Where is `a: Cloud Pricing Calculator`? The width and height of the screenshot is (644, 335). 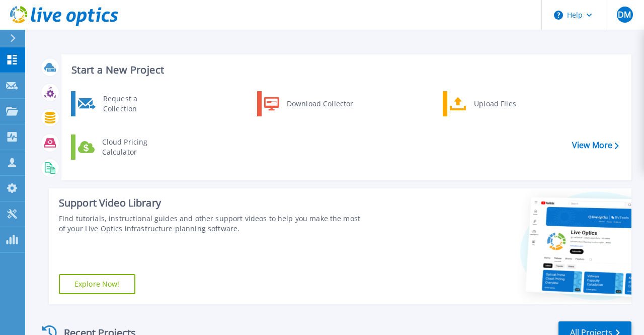 a: Cloud Pricing Calculator is located at coordinates (122, 147).